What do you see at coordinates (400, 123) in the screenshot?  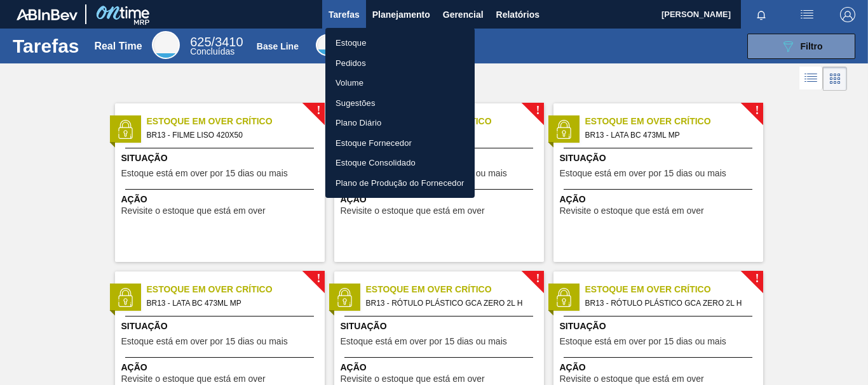 I see `a: Plano Diário` at bounding box center [400, 123].